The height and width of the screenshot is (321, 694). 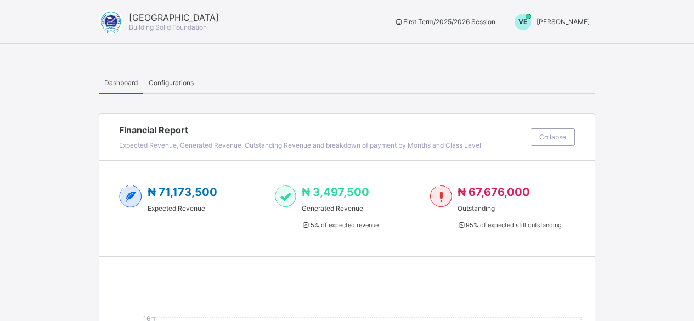 What do you see at coordinates (441, 196) in the screenshot?
I see `img: outstanding-1.146d663e52f09953f639664a84e30106.svg` at bounding box center [441, 196].